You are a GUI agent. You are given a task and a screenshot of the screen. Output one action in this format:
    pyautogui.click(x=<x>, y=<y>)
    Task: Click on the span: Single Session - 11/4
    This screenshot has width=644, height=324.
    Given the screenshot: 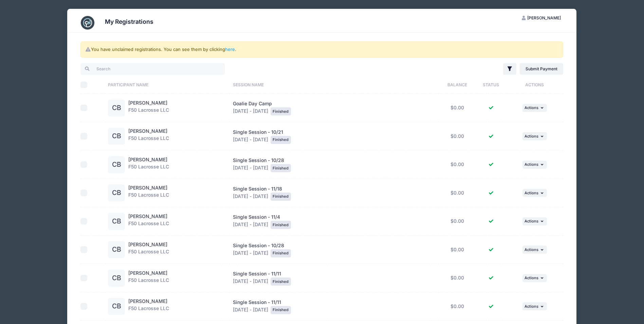 What is the action you would take?
    pyautogui.click(x=256, y=216)
    